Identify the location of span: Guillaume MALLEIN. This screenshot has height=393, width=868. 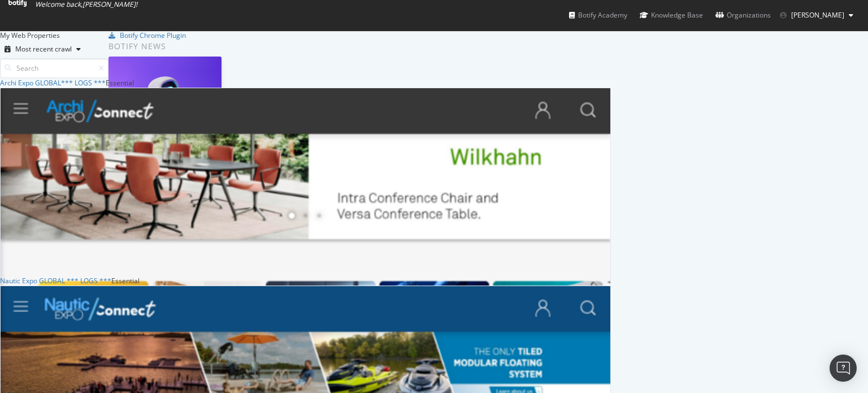
(818, 15).